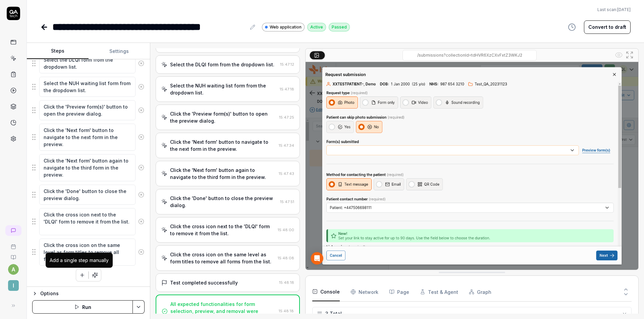  Describe the element at coordinates (13, 255) in the screenshot. I see `a: Documentation` at that location.